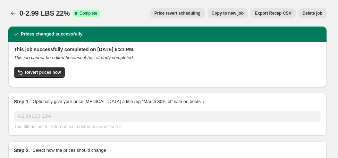 The width and height of the screenshot is (338, 158). What do you see at coordinates (313, 13) in the screenshot?
I see `span: Delete job` at bounding box center [313, 13].